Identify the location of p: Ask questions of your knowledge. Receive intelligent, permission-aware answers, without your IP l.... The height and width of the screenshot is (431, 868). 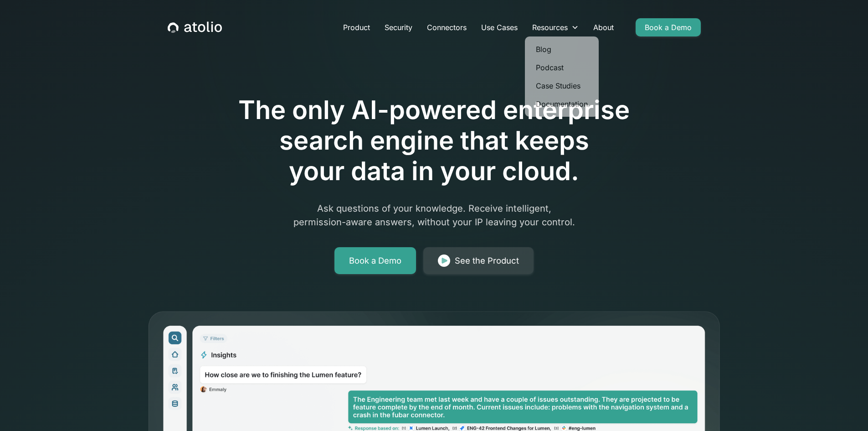
(434, 216).